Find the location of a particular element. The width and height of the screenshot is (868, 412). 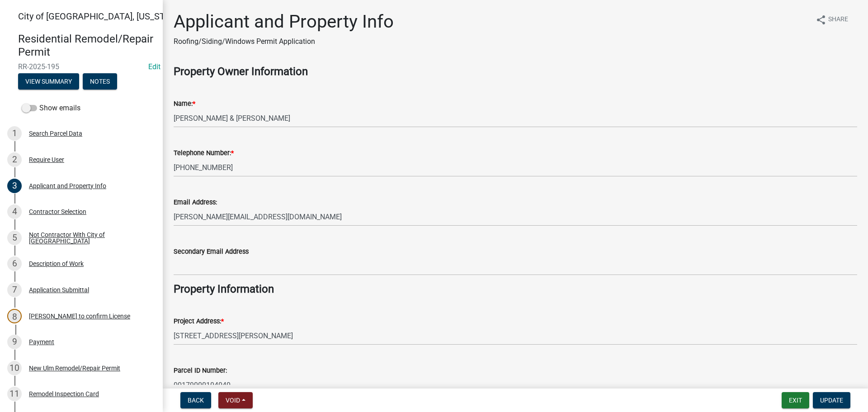

div: New Ulm Remodel/Repair Permit is located at coordinates (75, 368).